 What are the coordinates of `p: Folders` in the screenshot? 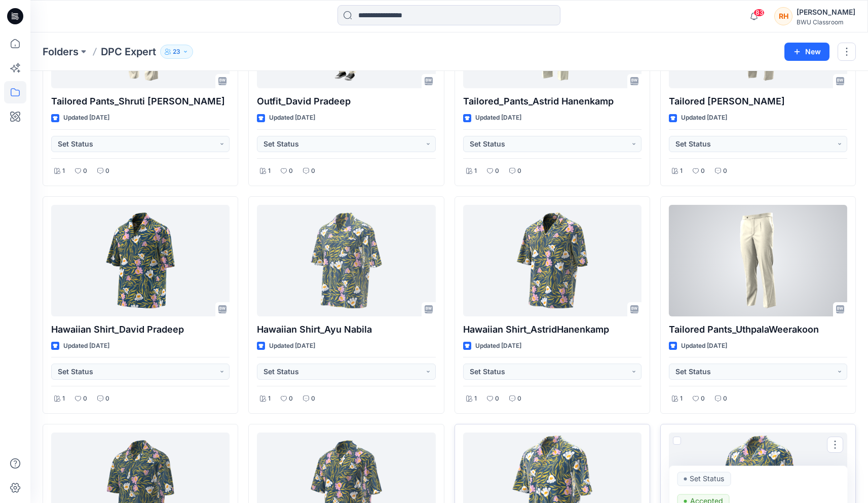 It's located at (60, 52).